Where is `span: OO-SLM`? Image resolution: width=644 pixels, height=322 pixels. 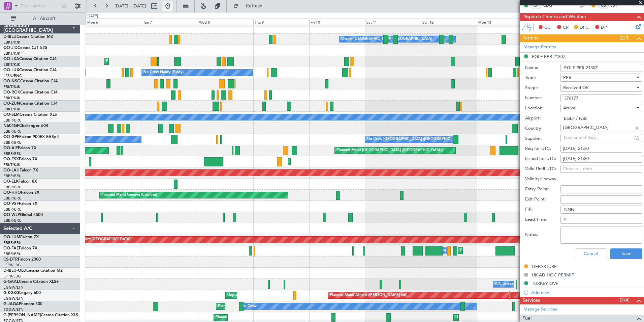 span: OO-SLM is located at coordinates (11, 115).